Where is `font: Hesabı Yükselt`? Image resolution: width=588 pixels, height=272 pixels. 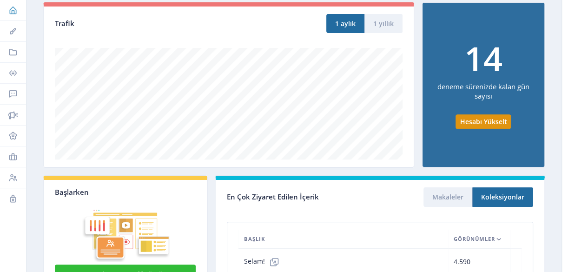
font: Hesabı Yükselt is located at coordinates (483, 121).